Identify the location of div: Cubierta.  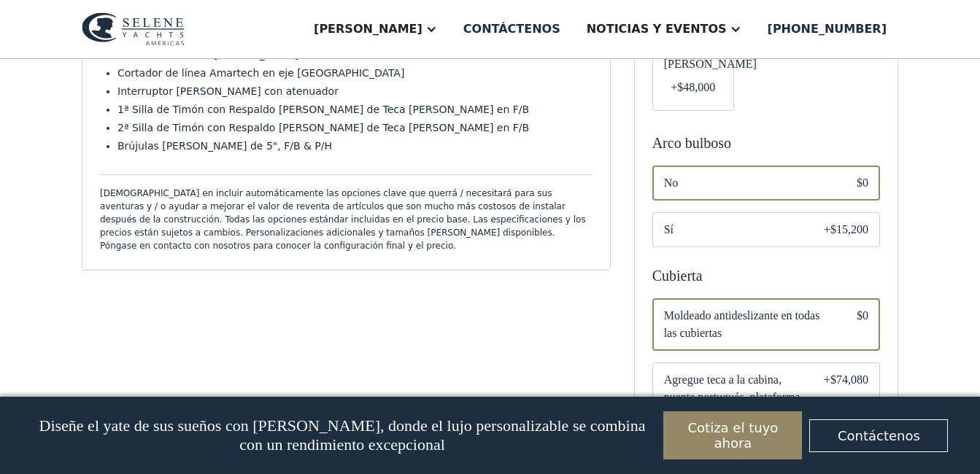
(766, 276).